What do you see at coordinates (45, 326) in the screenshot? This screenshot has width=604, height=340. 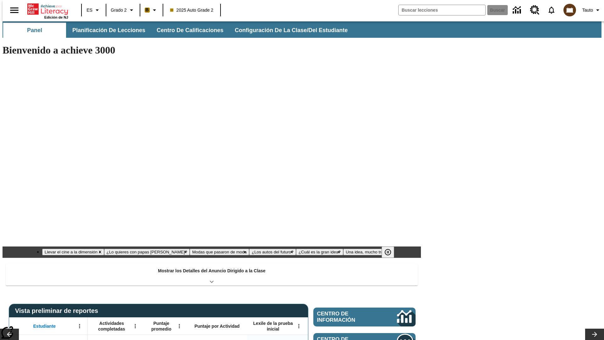 I see `span: Estudiante` at bounding box center [45, 326].